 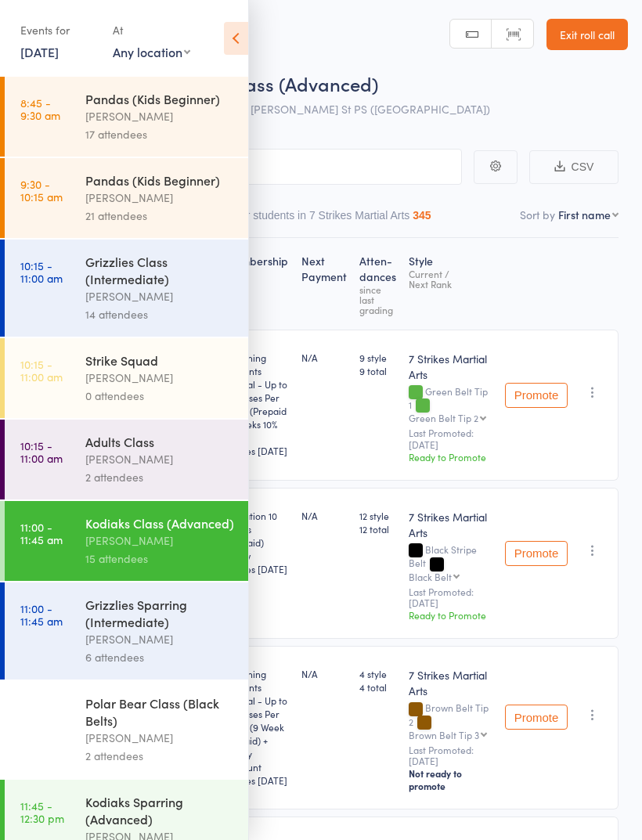 What do you see at coordinates (377, 686) in the screenshot?
I see `span: 4 total` at bounding box center [377, 686].